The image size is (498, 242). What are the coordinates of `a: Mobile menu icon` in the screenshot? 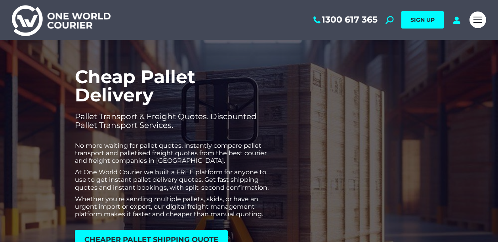 It's located at (477, 20).